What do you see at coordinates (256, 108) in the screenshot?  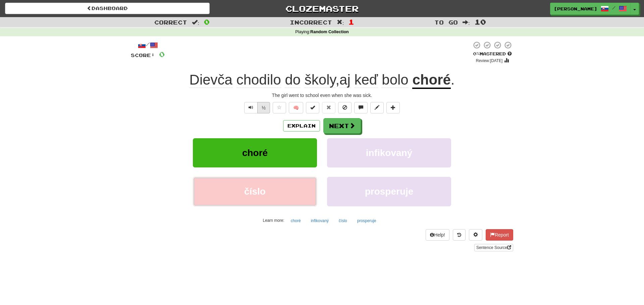 I see `div: Text-to-speech controls` at bounding box center [256, 108].